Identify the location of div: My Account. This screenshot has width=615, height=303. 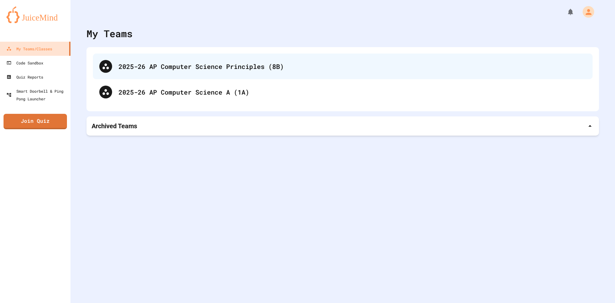
(586, 12).